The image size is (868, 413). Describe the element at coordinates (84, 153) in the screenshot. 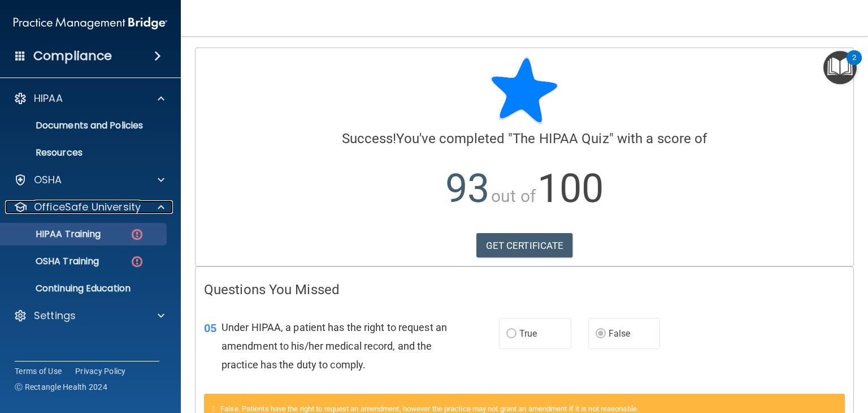

I see `p: Resources` at that location.